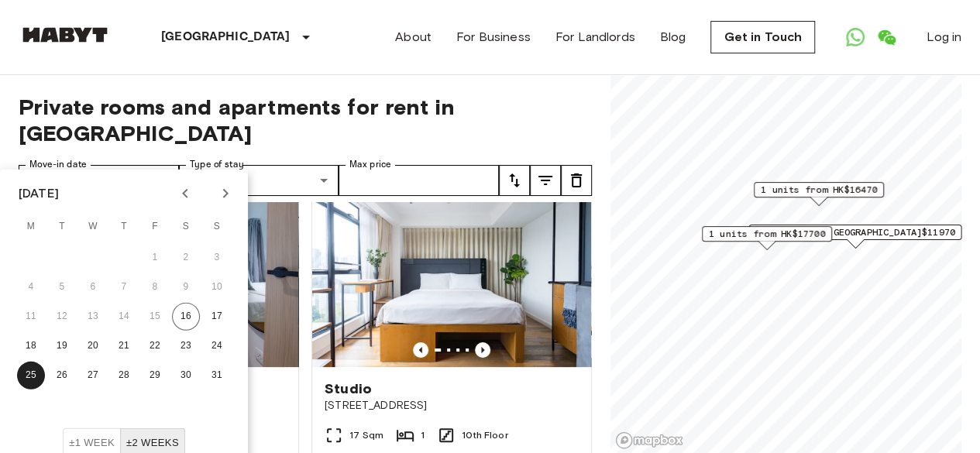  I want to click on button: Previous month, so click(185, 193).